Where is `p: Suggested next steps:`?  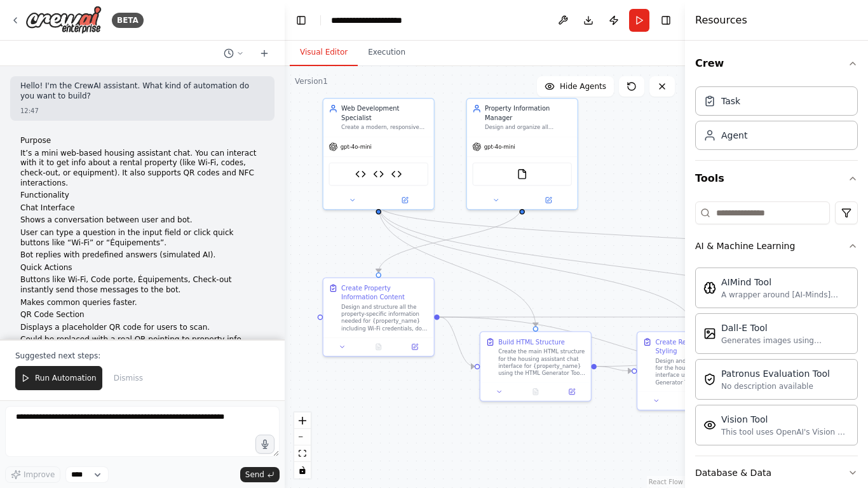
p: Suggested next steps: is located at coordinates (143, 356).